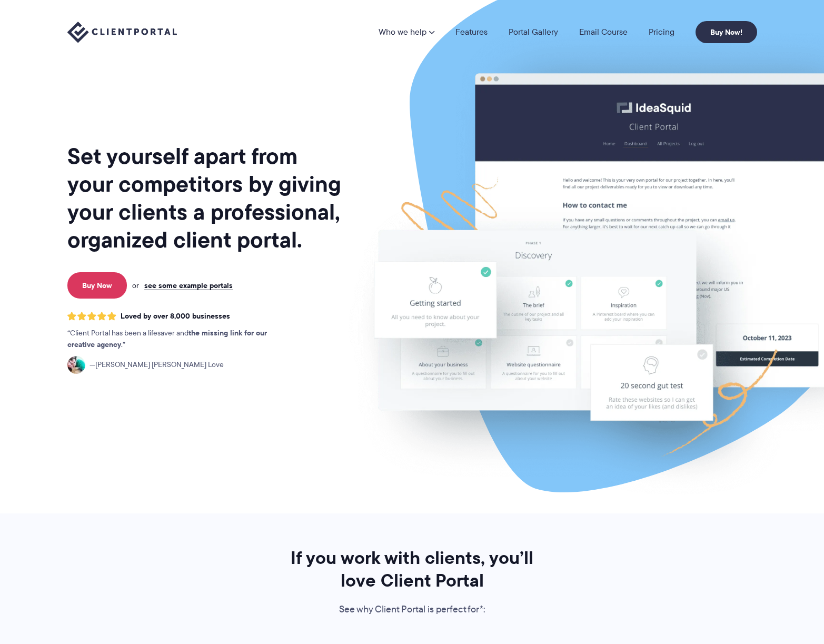 The height and width of the screenshot is (644, 824). What do you see at coordinates (178, 339) in the screenshot?
I see `p: Client Portal has been a lifesaver and .` at bounding box center [178, 339].